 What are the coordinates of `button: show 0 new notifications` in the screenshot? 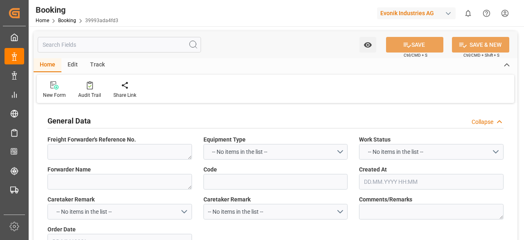 It's located at (468, 13).